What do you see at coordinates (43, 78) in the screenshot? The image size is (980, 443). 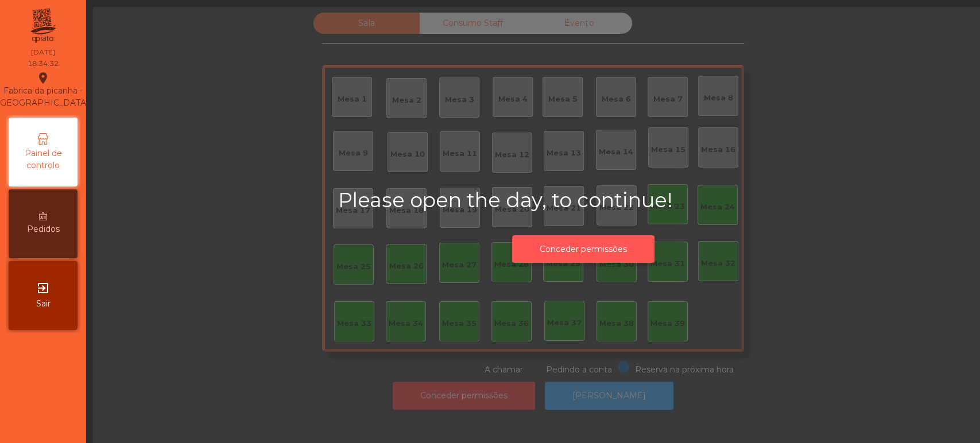 I see `i: location_on` at bounding box center [43, 78].